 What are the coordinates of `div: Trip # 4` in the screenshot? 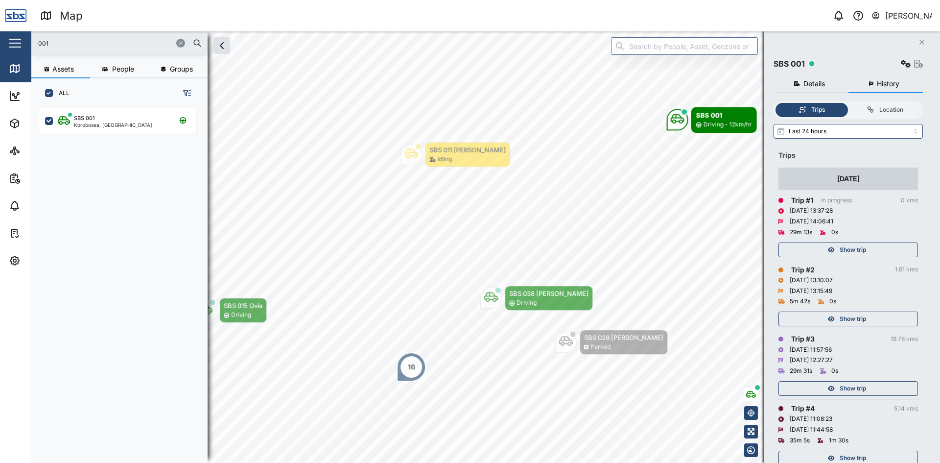 It's located at (803, 408).